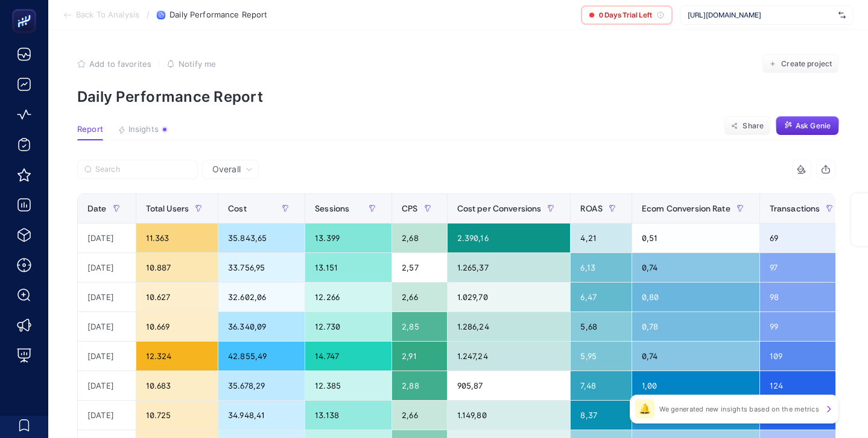 The image size is (868, 438). I want to click on button: Notify me, so click(191, 64).